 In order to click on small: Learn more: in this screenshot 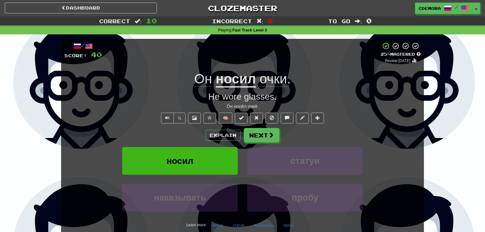, I will do `click(196, 225)`.